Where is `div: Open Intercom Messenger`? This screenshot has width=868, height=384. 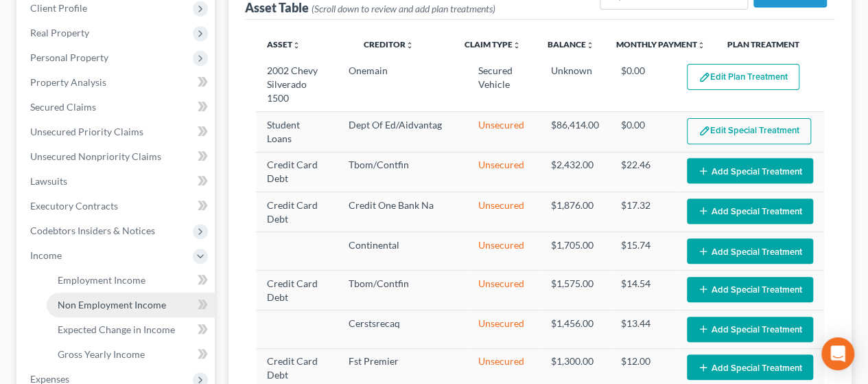
div: Open Intercom Messenger is located at coordinates (838, 354).